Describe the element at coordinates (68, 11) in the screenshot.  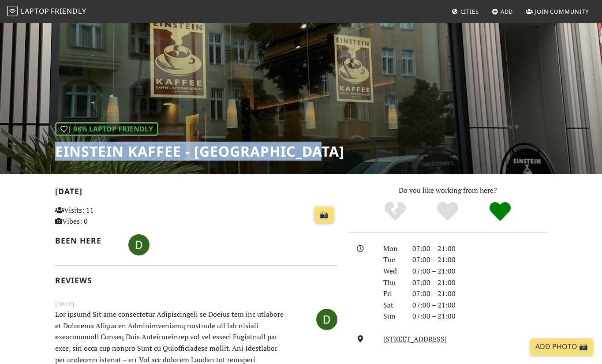
I see `span: Friendly` at that location.